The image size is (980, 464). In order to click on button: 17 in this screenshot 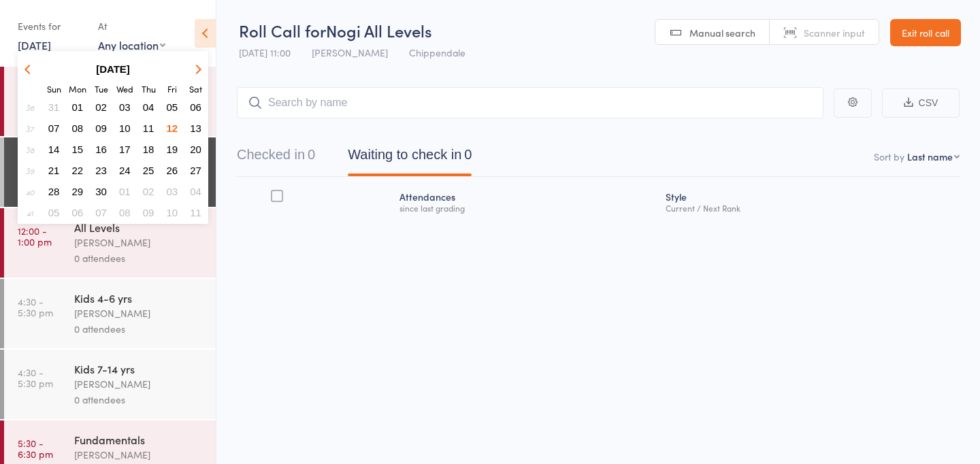, I will do `click(124, 149)`.